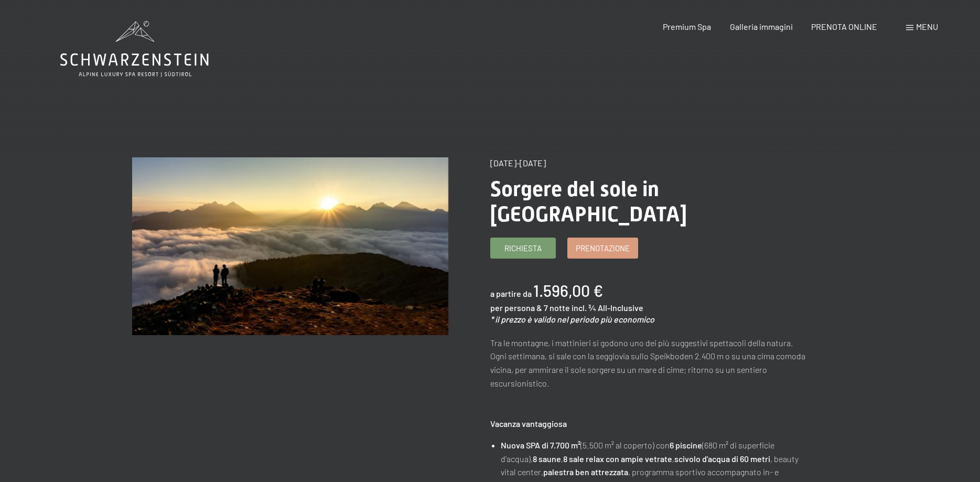  I want to click on strong: palestra ben attrezzata, so click(586, 471).